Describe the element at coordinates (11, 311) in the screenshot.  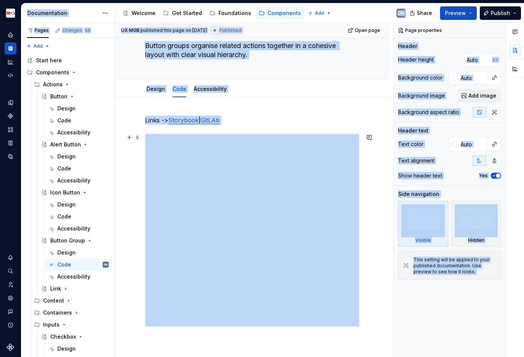
I see `div: Contact support` at that location.